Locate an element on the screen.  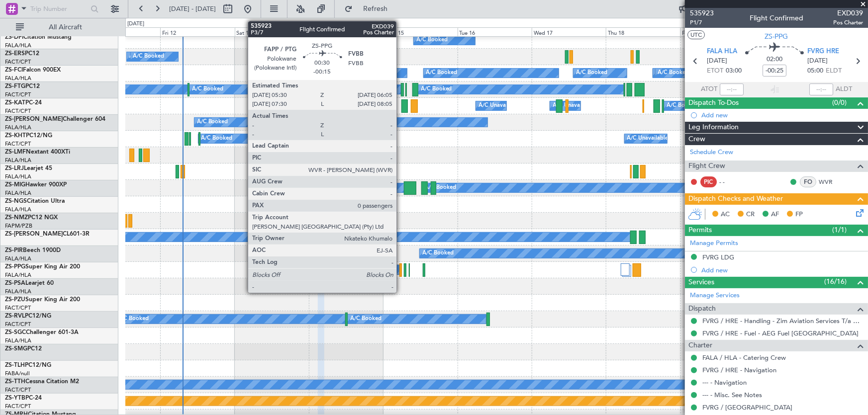
button: Refresh is located at coordinates (369, 9).